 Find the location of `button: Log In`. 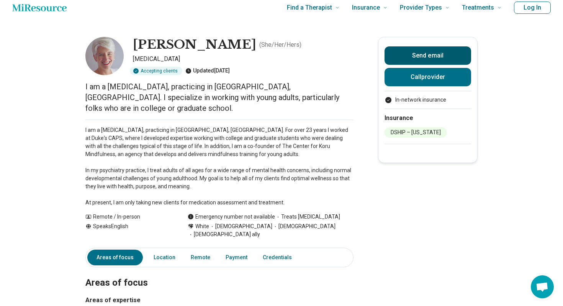

button: Log In is located at coordinates (533, 8).